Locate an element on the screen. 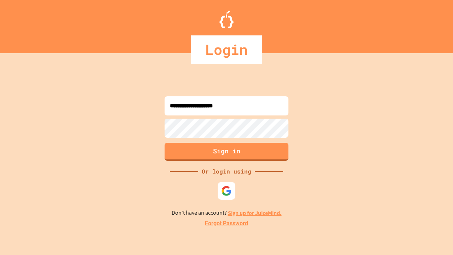 This screenshot has width=453, height=255. div: Or login using is located at coordinates (226, 171).